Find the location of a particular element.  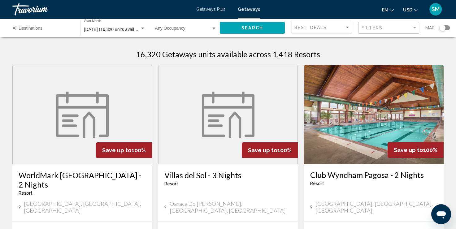

button: User Menu is located at coordinates (436, 9).